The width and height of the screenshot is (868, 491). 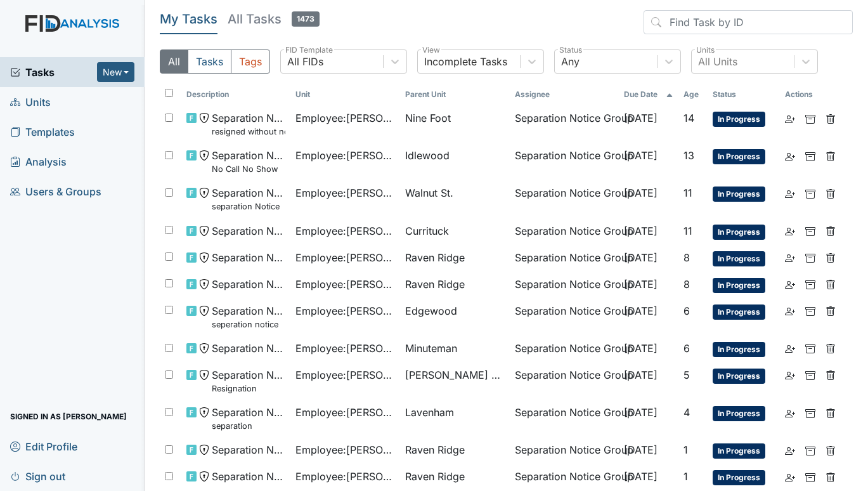 What do you see at coordinates (248, 131) in the screenshot?
I see `small: resigned without notice` at bounding box center [248, 131].